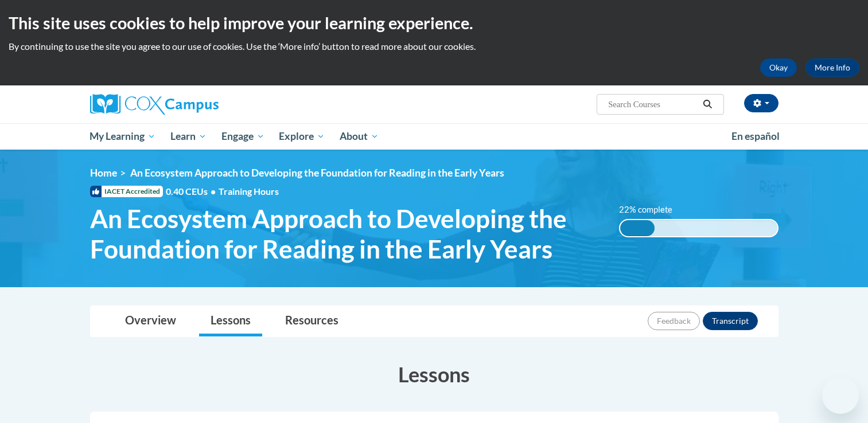 This screenshot has height=423, width=868. What do you see at coordinates (779, 68) in the screenshot?
I see `button: Okay` at bounding box center [779, 68].